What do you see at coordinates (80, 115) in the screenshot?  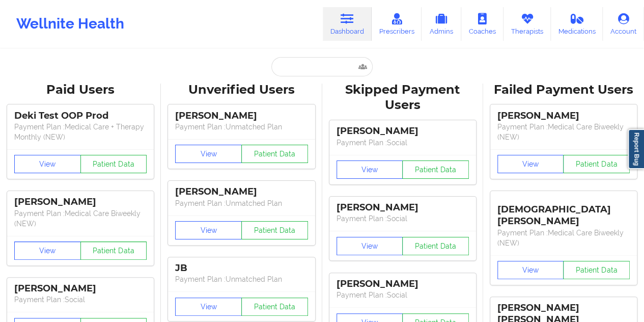 I see `div: Deki Test OOP Prod` at bounding box center [80, 115].